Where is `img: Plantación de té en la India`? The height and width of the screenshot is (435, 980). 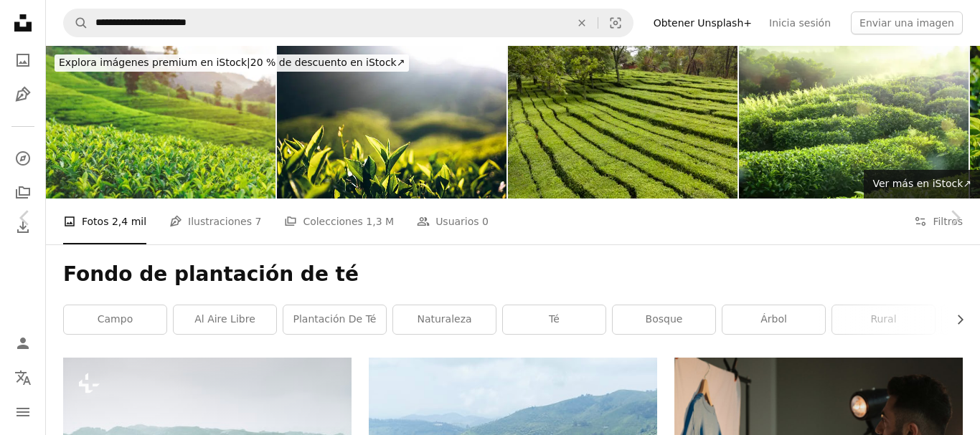
img: Plantación de té en la India is located at coordinates (391, 122).